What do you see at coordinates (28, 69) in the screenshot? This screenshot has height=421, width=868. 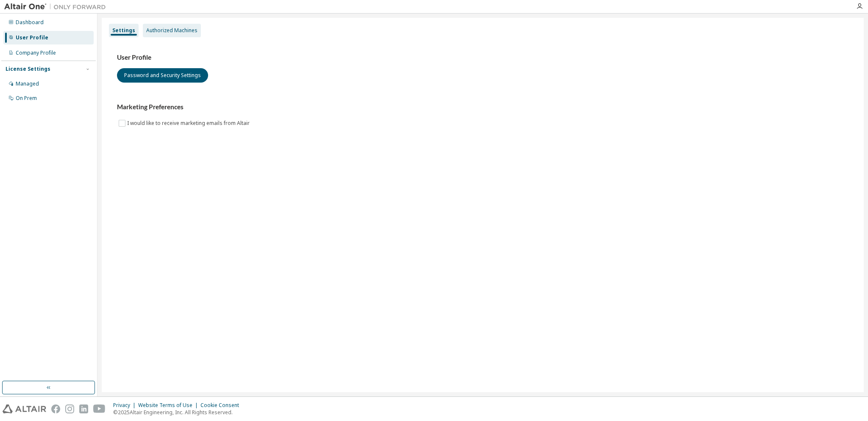 I see `div: License Settings` at bounding box center [28, 69].